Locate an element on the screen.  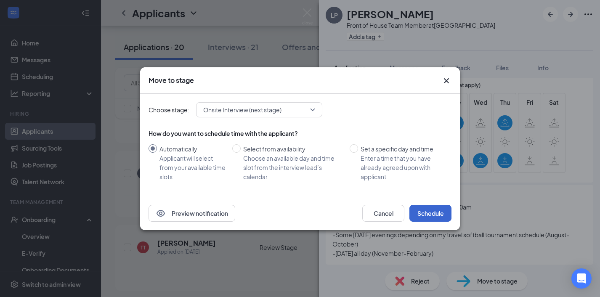
span: Onsite Interview (next stage) is located at coordinates (242, 110).